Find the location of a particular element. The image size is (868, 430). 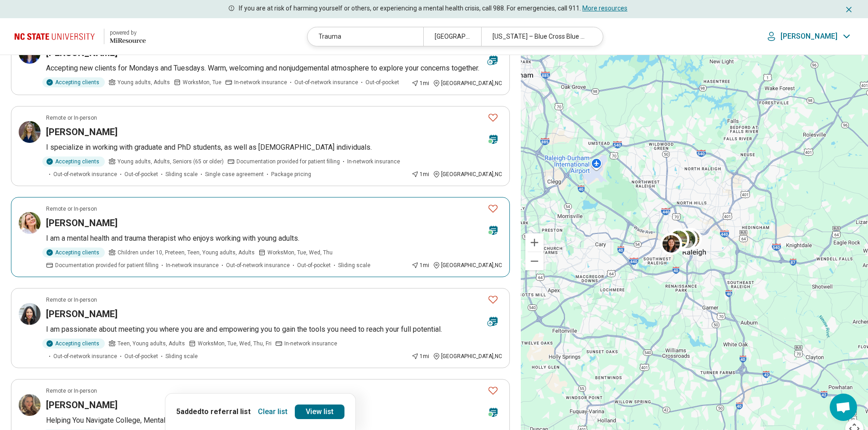

button: Clear list is located at coordinates (272, 412).